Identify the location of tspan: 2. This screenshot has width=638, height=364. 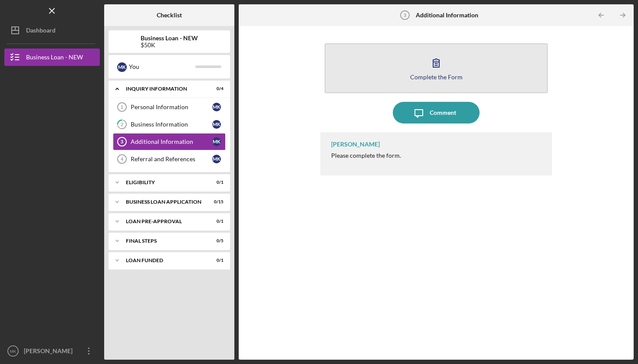
(122, 124).